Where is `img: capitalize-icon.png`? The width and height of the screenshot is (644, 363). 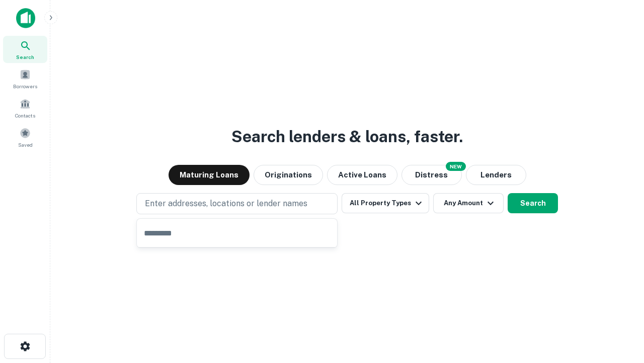 img: capitalize-icon.png is located at coordinates (26, 18).